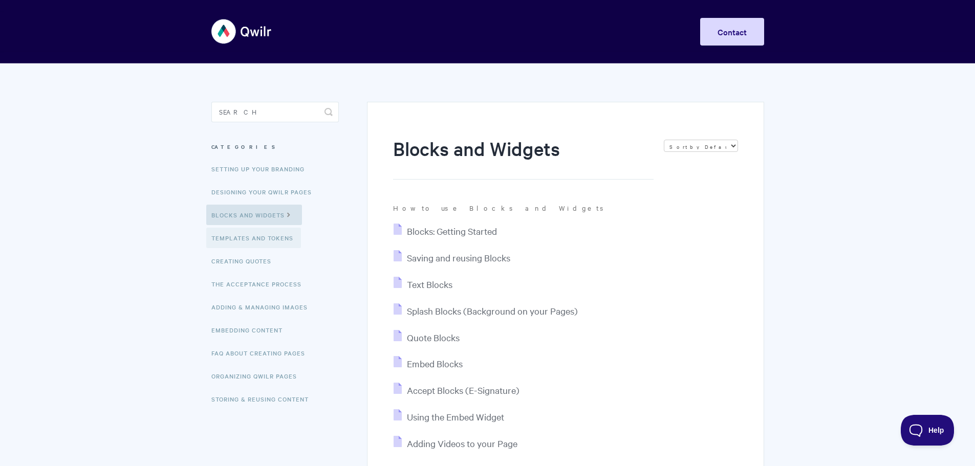 This screenshot has width=975, height=466. What do you see at coordinates (445, 231) in the screenshot?
I see `a: Blocks: Getting Started` at bounding box center [445, 231].